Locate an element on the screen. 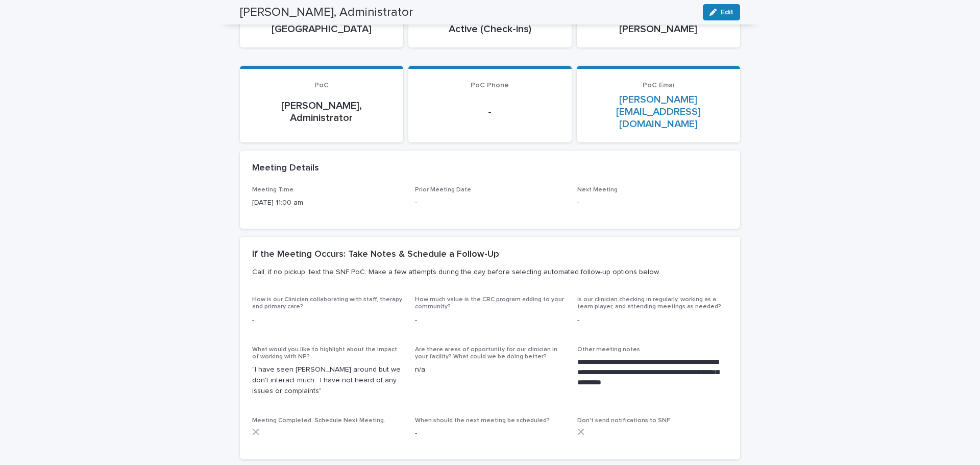 Image resolution: width=980 pixels, height=465 pixels. span: PoC Emai is located at coordinates (658, 85).